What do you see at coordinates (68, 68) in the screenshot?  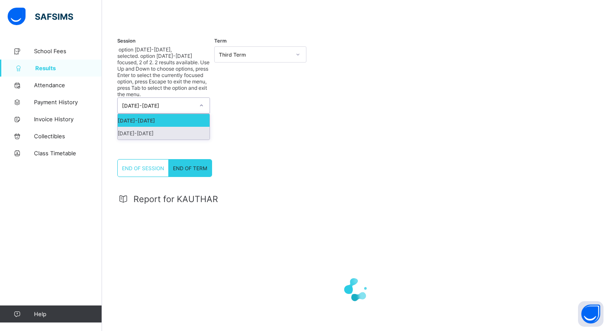 I see `span: Results` at bounding box center [68, 68].